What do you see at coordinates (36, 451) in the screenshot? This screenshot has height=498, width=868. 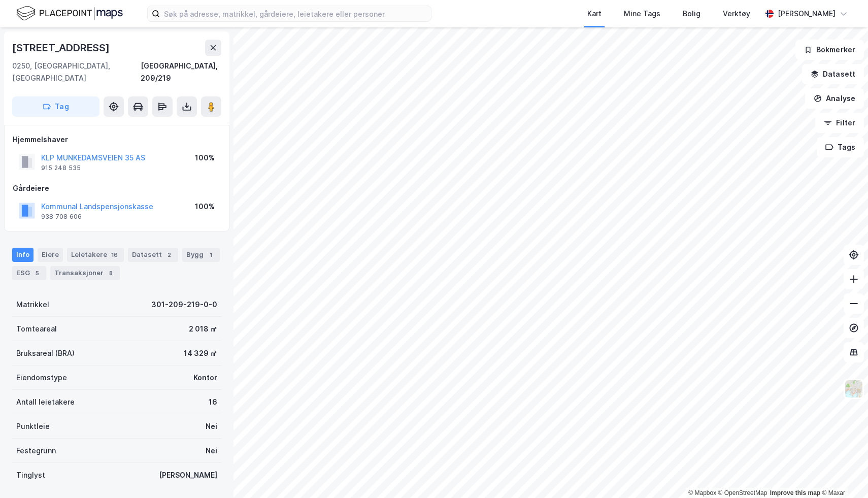 I see `div: Festegrunn` at bounding box center [36, 451].